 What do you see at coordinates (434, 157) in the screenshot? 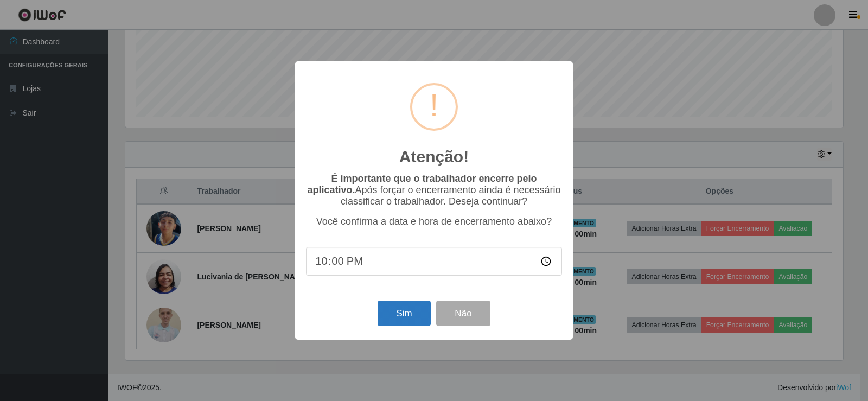
I see `h2: Atenção!` at bounding box center [434, 157].